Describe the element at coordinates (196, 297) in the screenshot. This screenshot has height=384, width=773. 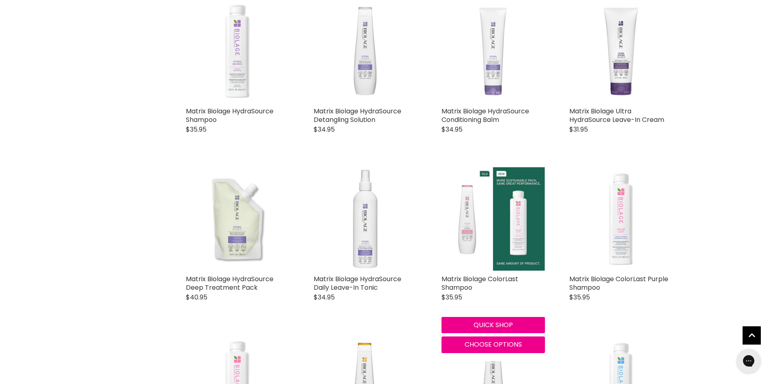
I see `span: $40.95` at that location.